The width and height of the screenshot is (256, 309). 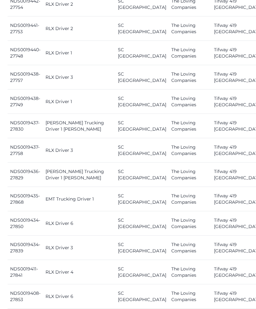 What do you see at coordinates (79, 28) in the screenshot?
I see `td: RLX Driver 2` at bounding box center [79, 28].